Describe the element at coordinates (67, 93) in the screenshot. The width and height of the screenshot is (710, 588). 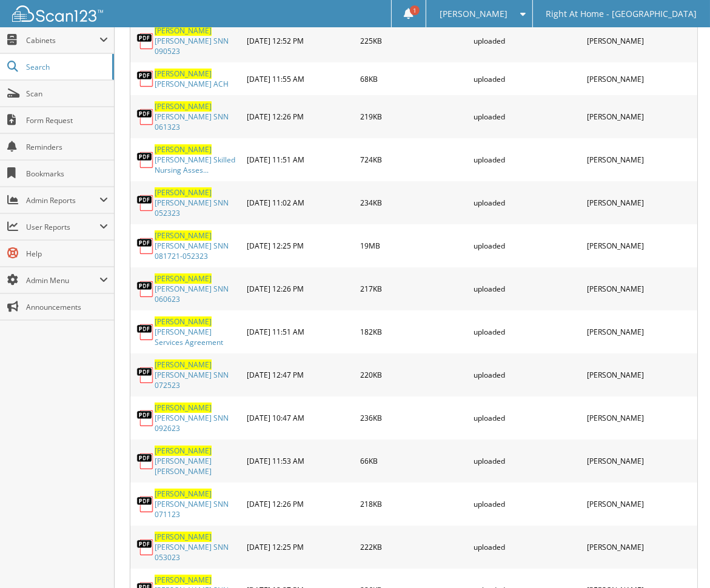
I see `span: Scan` at that location.